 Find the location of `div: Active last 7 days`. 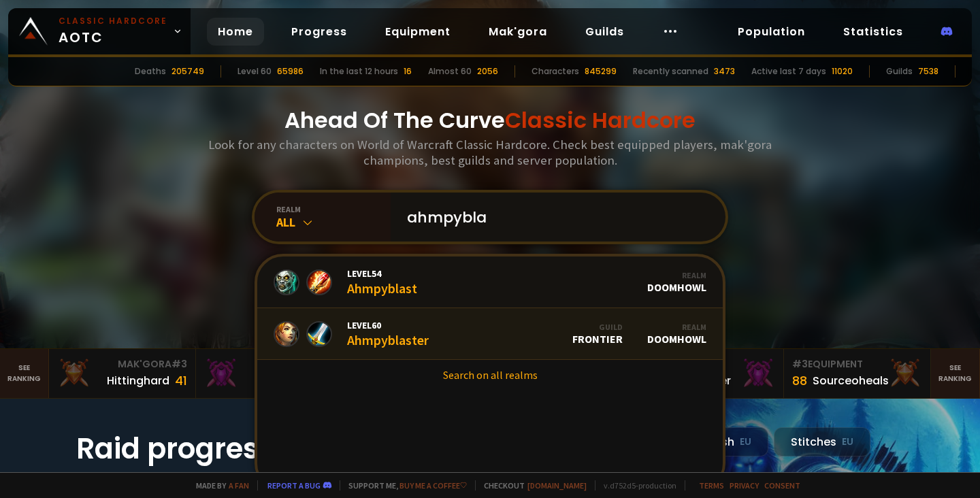

div: Active last 7 days is located at coordinates (788, 71).